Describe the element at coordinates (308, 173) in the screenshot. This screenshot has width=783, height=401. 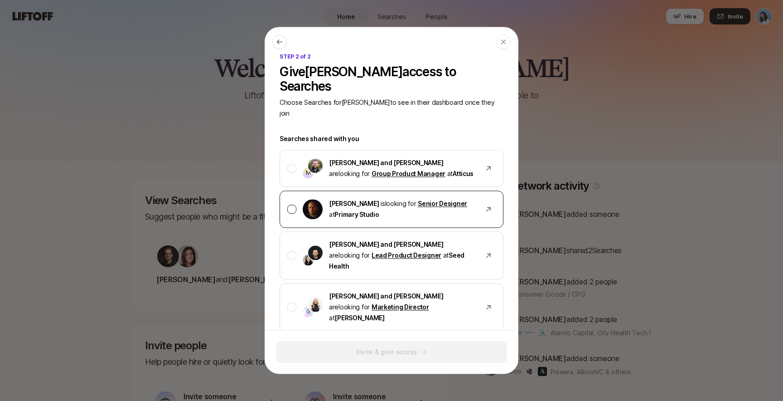
I see `p: M` at that location.